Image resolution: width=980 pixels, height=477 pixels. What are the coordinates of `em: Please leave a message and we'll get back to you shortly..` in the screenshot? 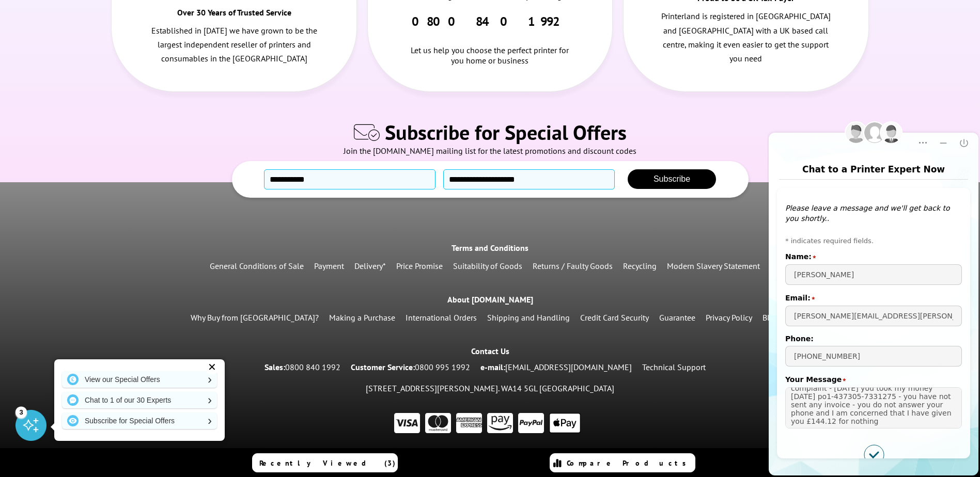 It's located at (100, 97).